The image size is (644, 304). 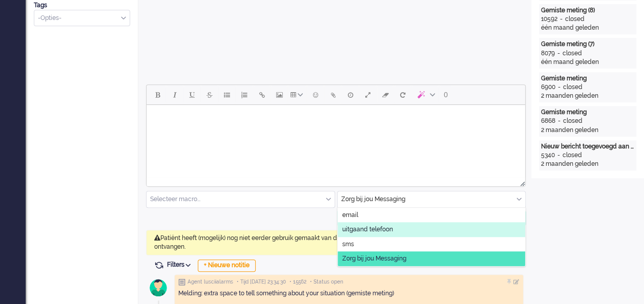 What do you see at coordinates (189, 13) in the screenshot?
I see `body: Rich Text Area. Press ALT-0 for help.` at bounding box center [189, 13].